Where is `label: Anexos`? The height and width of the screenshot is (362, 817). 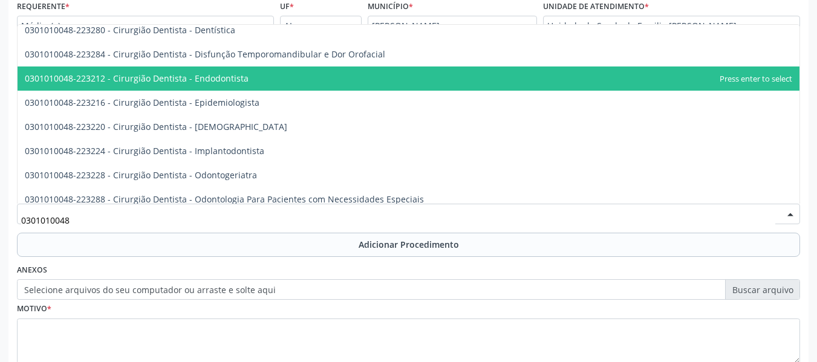 label: Anexos is located at coordinates (32, 270).